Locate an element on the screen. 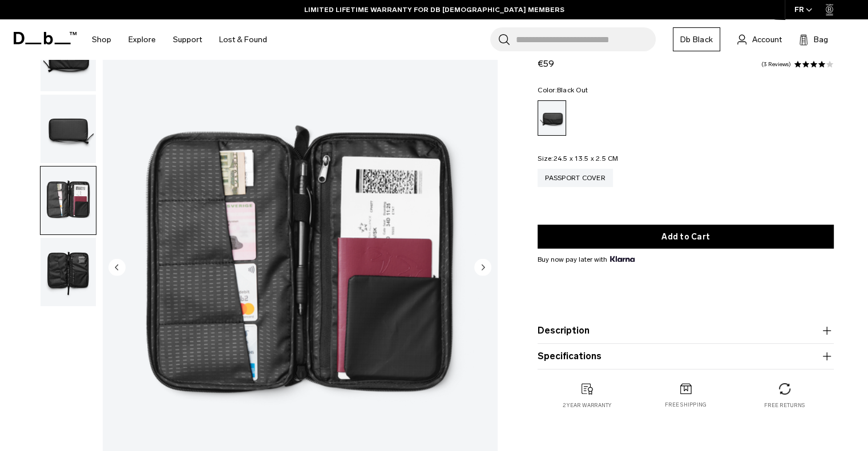  a: Shop is located at coordinates (102, 39).